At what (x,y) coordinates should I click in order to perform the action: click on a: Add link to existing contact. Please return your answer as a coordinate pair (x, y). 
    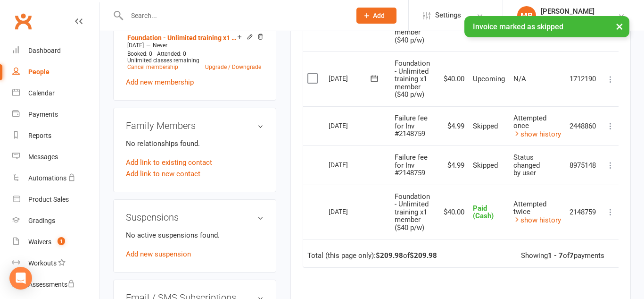
    Looking at the image, I should click on (169, 162).